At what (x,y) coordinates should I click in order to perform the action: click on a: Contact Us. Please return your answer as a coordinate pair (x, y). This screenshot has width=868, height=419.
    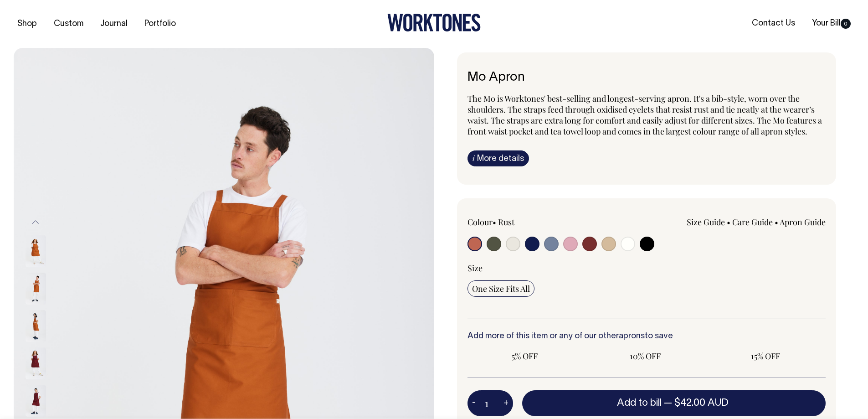
    Looking at the image, I should click on (773, 23).